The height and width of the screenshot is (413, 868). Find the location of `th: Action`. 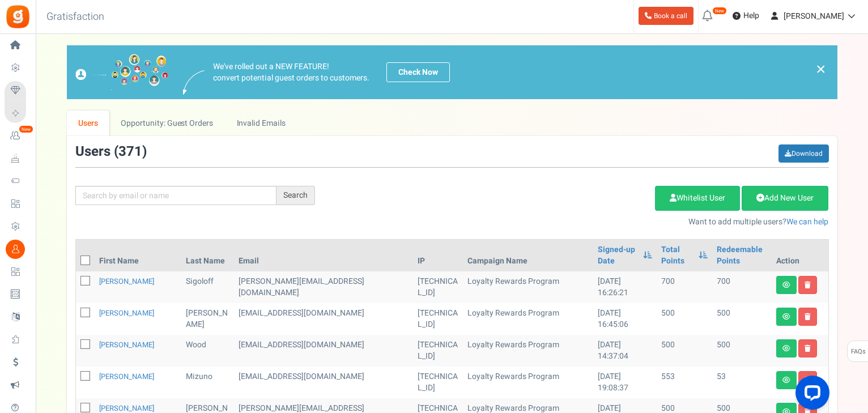

th: Action is located at coordinates (800, 255).